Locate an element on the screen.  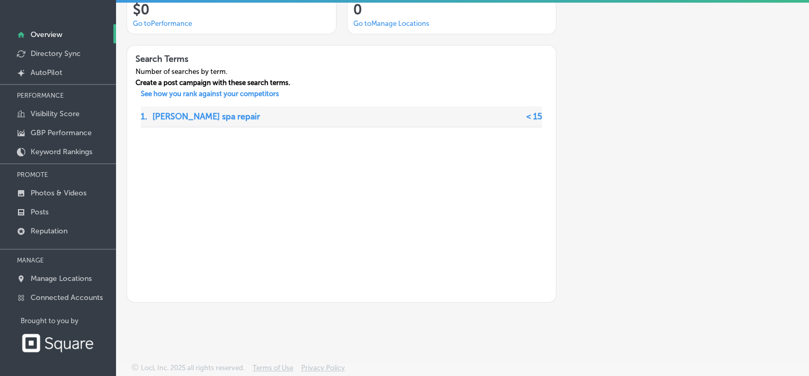
p: Visibility Score is located at coordinates (55, 113).